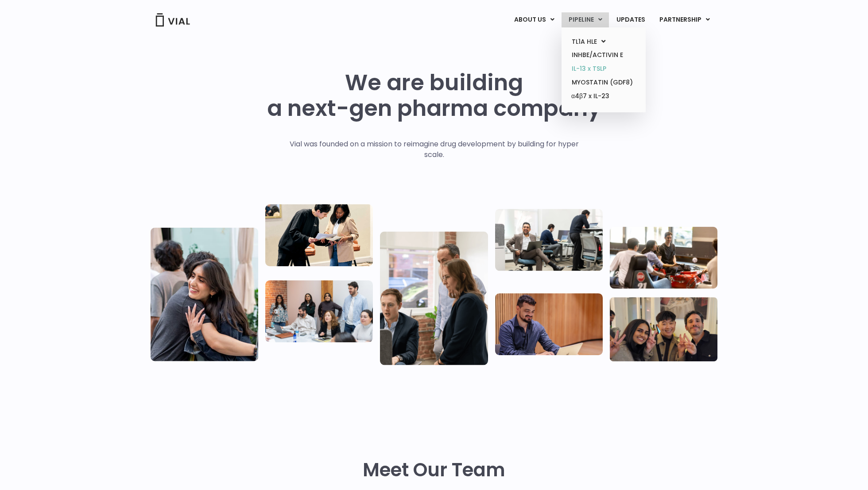  Describe the element at coordinates (173, 20) in the screenshot. I see `img: Vial Logo` at that location.